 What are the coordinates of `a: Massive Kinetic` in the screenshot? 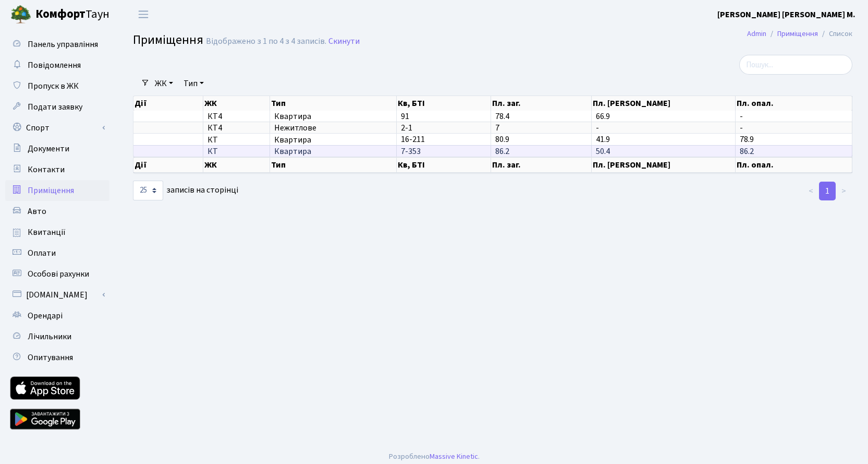 It's located at (453, 456).